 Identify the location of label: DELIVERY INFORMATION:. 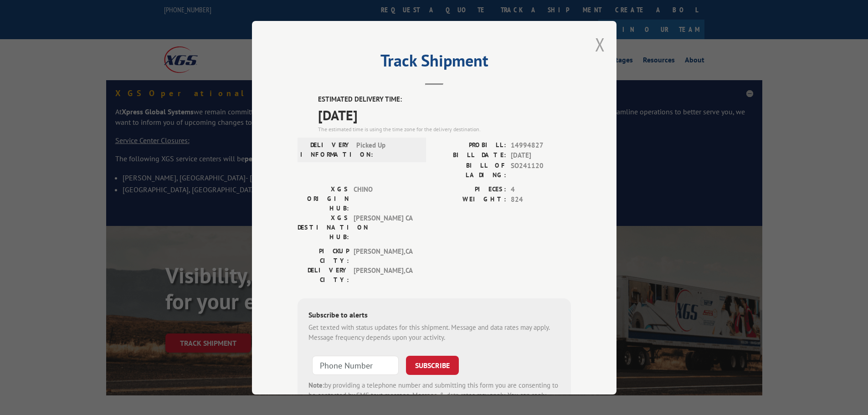
(326, 150).